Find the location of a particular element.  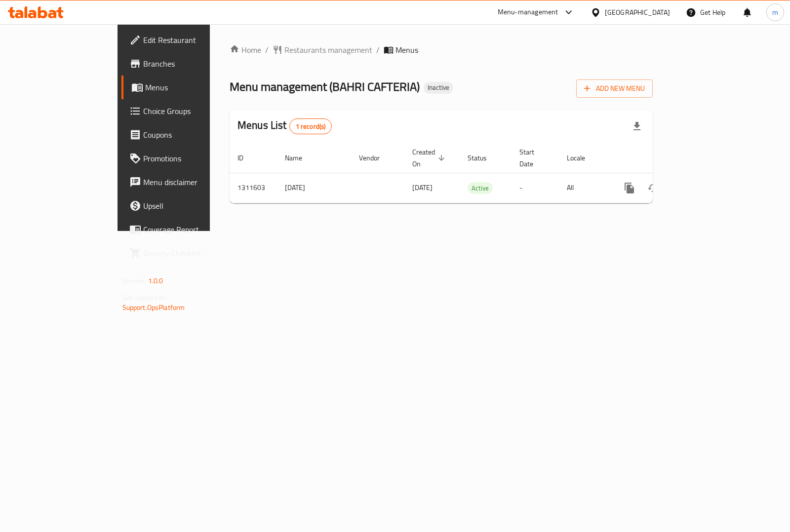

a: Coverage Report is located at coordinates (185, 230).